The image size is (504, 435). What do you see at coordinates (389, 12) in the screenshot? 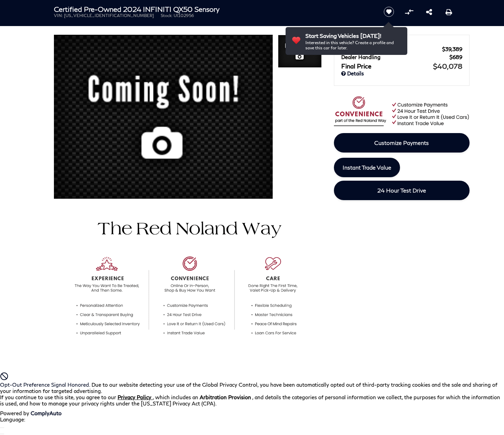
I see `button: Save vehicle` at bounding box center [389, 12].